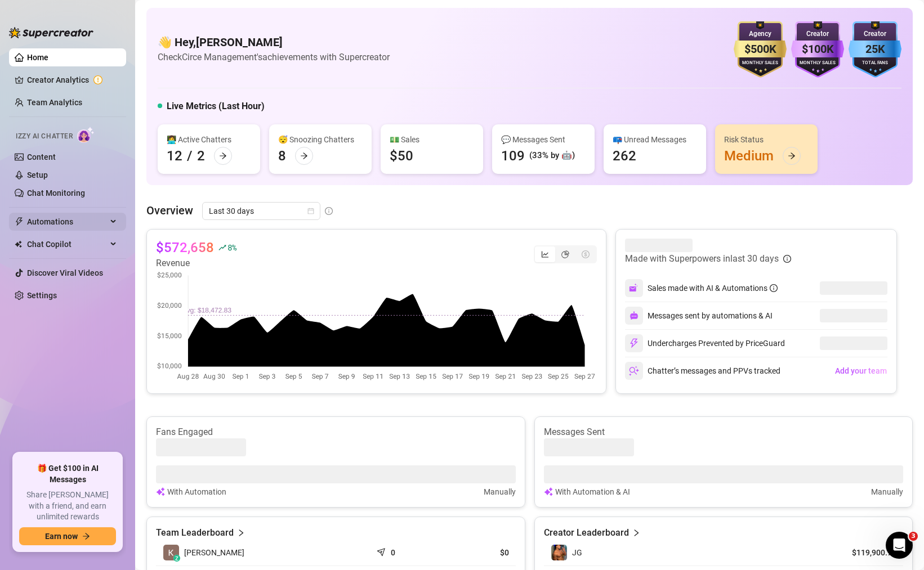 The width and height of the screenshot is (924, 570). Describe the element at coordinates (44, 137) in the screenshot. I see `span: Izzy AI Chatter` at that location.